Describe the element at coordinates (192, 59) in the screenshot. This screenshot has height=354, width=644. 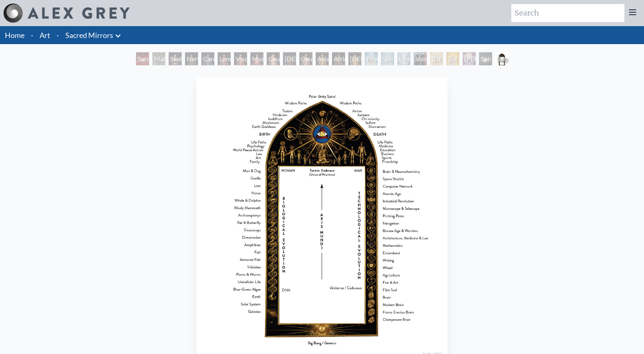
I see `div: Nervous System` at that location.